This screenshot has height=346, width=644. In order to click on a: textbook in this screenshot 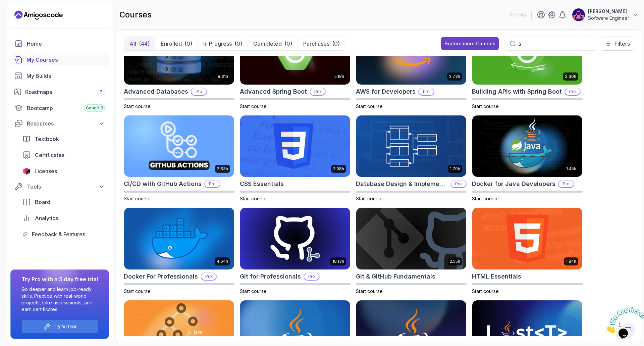, I will do `click(63, 139)`.